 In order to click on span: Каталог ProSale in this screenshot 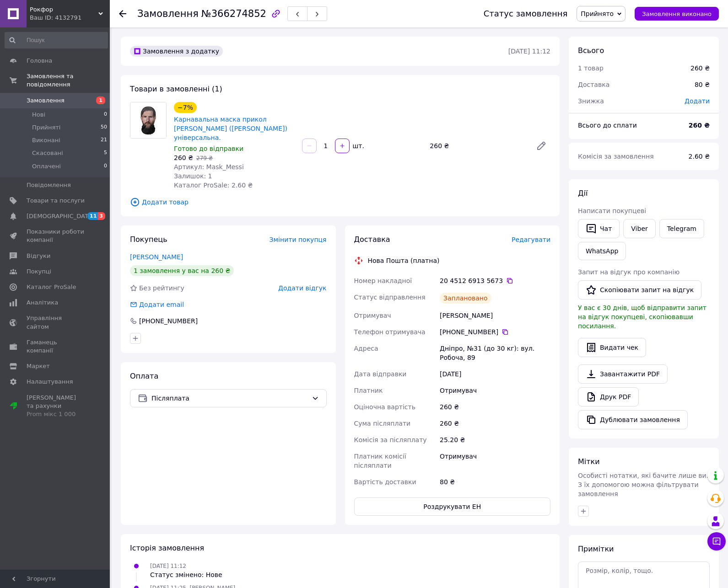, I will do `click(51, 287)`.